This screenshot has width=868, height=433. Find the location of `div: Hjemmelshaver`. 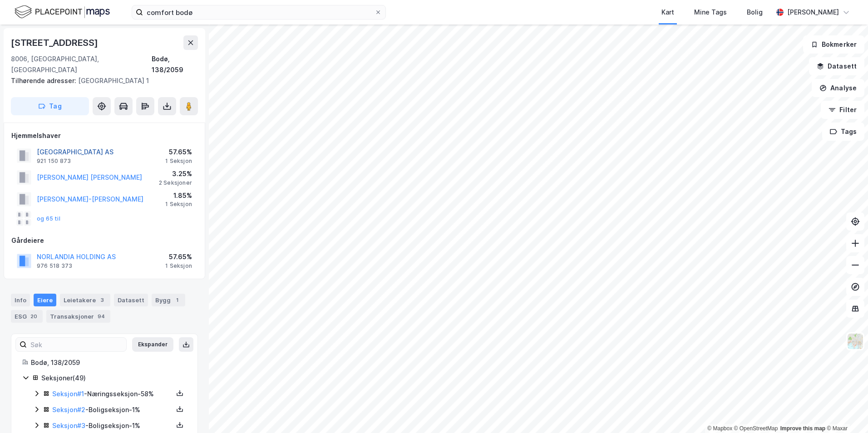

div: Hjemmelshaver is located at coordinates (105, 136).